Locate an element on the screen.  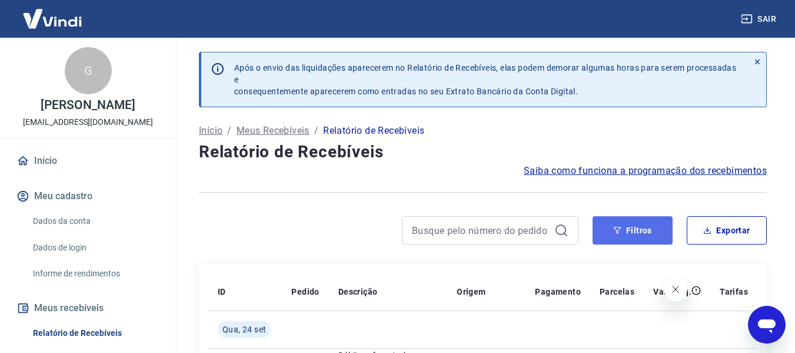
button: Meus recebíveis is located at coordinates (88, 308).